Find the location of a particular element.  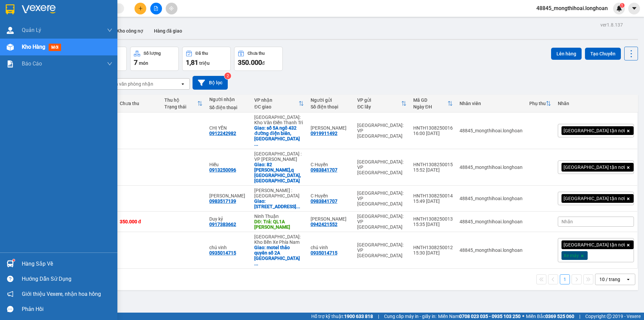

div: HNTH1308250016 is located at coordinates (433, 128).